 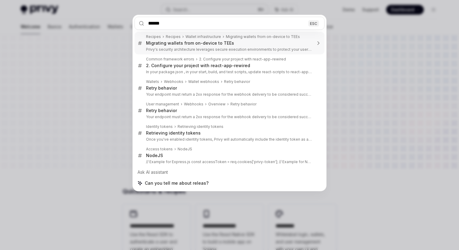 I want to click on p: In your package.json , in your start, build, and test scripts, update react-scripts to react-app-rew, so click(x=229, y=72).